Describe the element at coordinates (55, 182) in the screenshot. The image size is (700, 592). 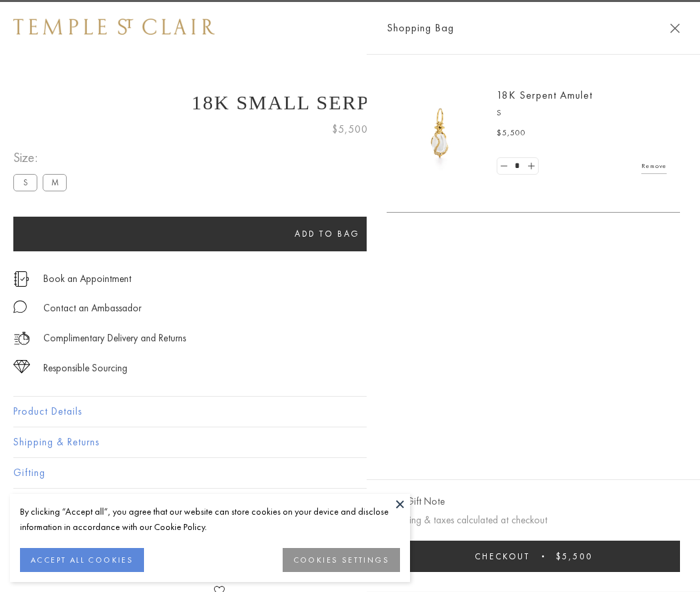
I see `label: M` at that location.